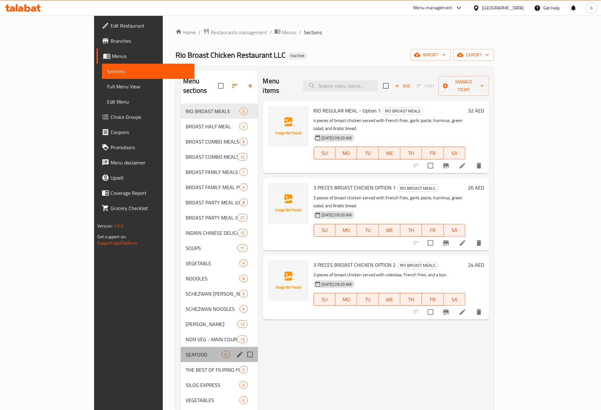 This screenshot has width=601, height=410. I want to click on span: Sections, so click(313, 32).